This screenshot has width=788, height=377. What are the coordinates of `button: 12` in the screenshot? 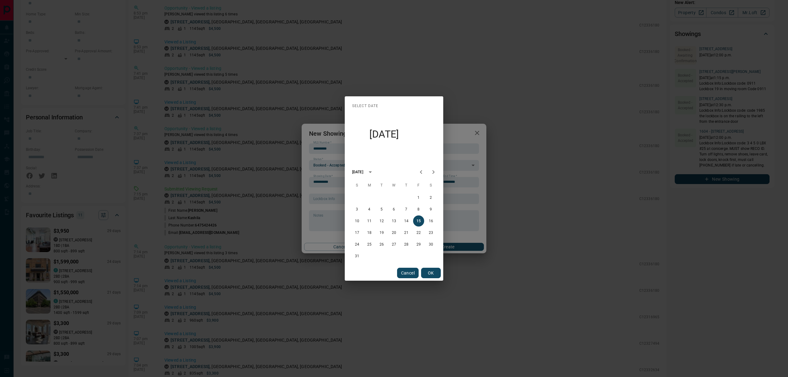 It's located at (382, 221).